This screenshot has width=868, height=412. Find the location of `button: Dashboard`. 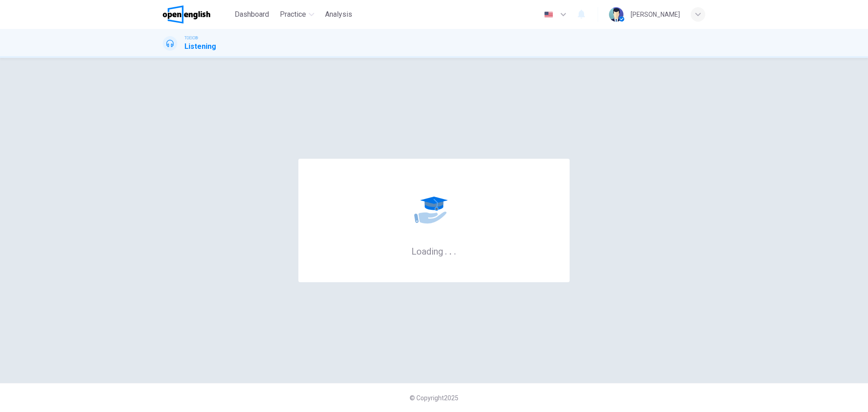

button: Dashboard is located at coordinates (252, 14).